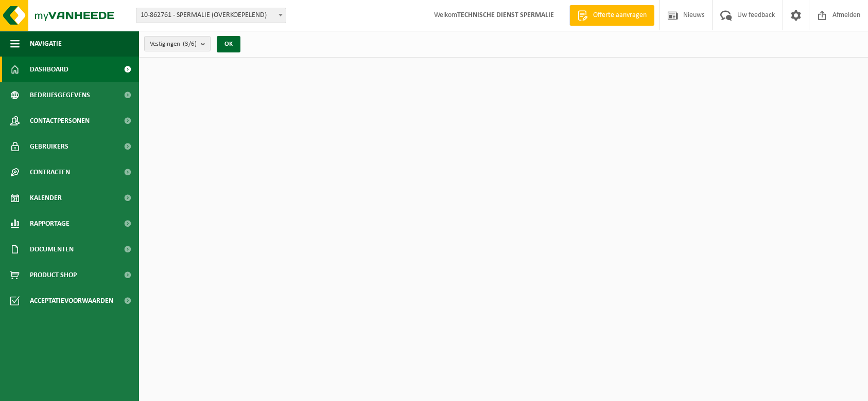 This screenshot has width=868, height=401. I want to click on span: Gebruikers, so click(49, 146).